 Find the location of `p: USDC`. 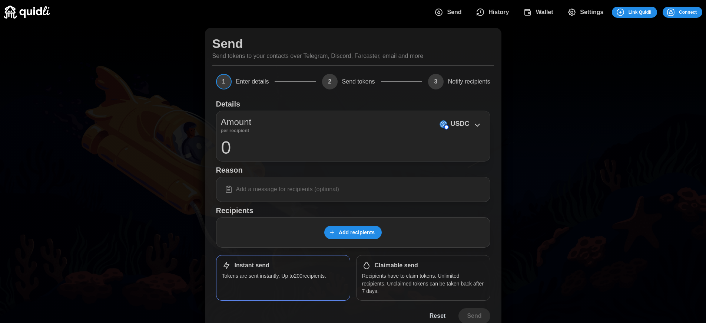

p: USDC is located at coordinates (460, 123).